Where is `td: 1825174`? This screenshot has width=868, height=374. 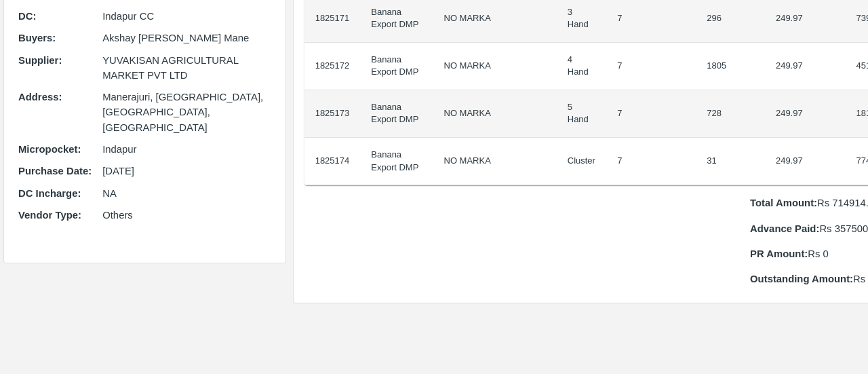 td: 1825174 is located at coordinates (333, 162).